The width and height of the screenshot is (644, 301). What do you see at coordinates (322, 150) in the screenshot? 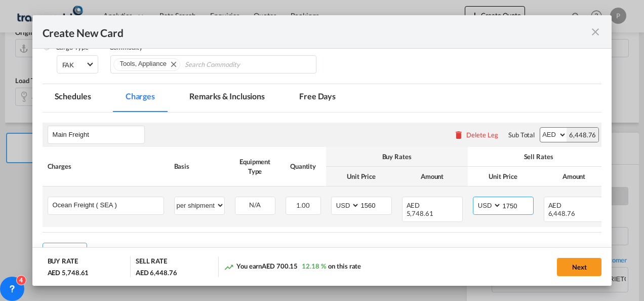
I see `md-dialog: Create New Card ...` at bounding box center [322, 150].